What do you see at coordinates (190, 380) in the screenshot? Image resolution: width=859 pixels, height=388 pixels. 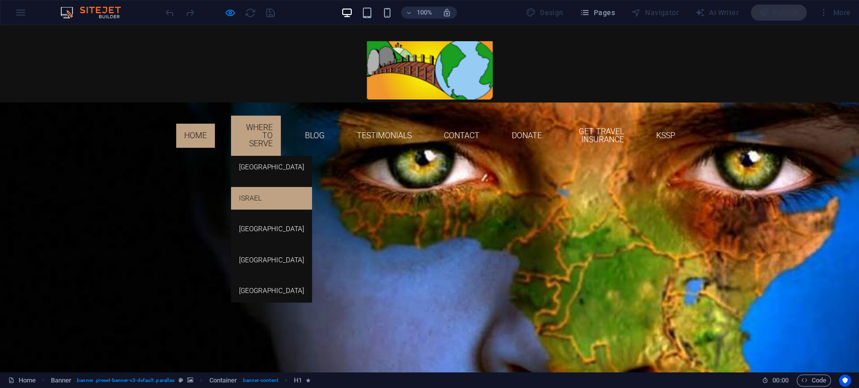 I see `i: This element contains a background` at bounding box center [190, 380].